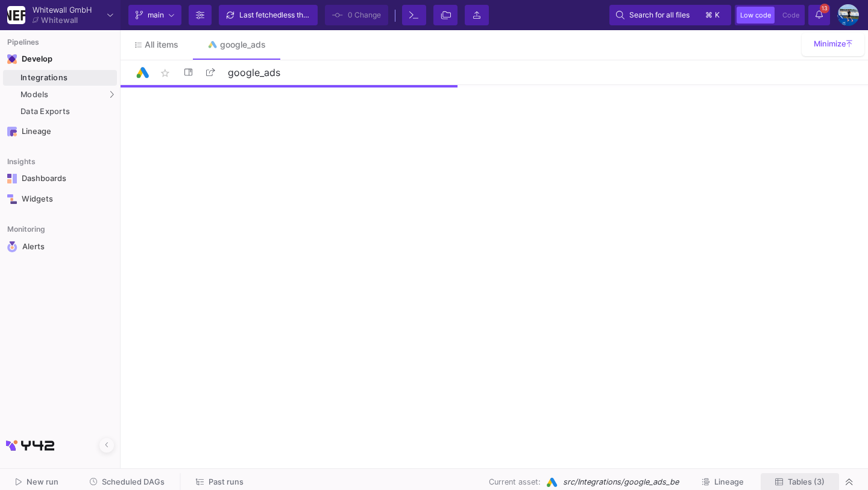  What do you see at coordinates (621, 481) in the screenshot?
I see `span: src/Integrations/google_ads_be` at bounding box center [621, 481].